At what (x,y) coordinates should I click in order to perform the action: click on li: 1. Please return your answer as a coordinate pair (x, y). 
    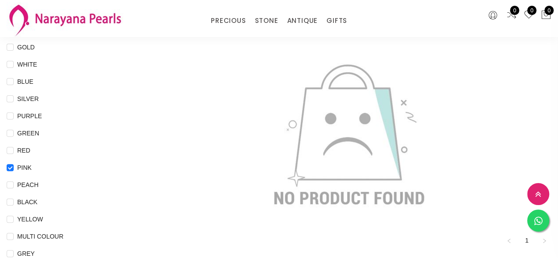
    Looking at the image, I should click on (527, 240).